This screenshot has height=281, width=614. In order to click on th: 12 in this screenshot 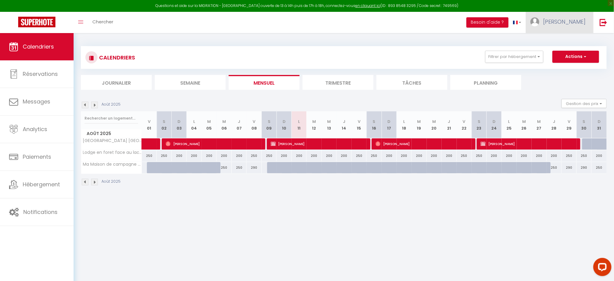, I will do `click(314, 125)`.